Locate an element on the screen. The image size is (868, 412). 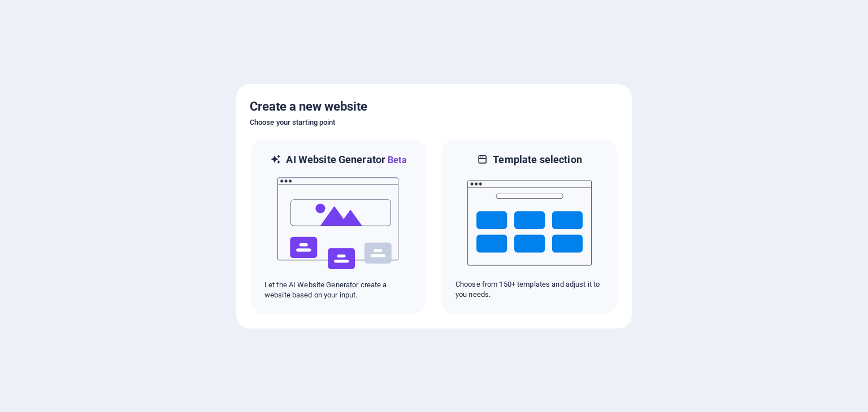
p: Let the AI Website Generator create a website based on your input. is located at coordinates (339, 290).